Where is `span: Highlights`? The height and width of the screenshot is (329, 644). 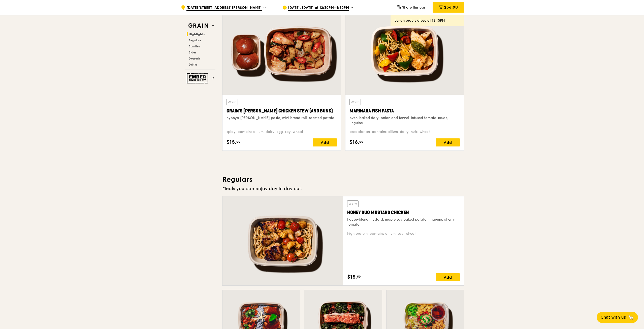
span: Highlights is located at coordinates (196, 34).